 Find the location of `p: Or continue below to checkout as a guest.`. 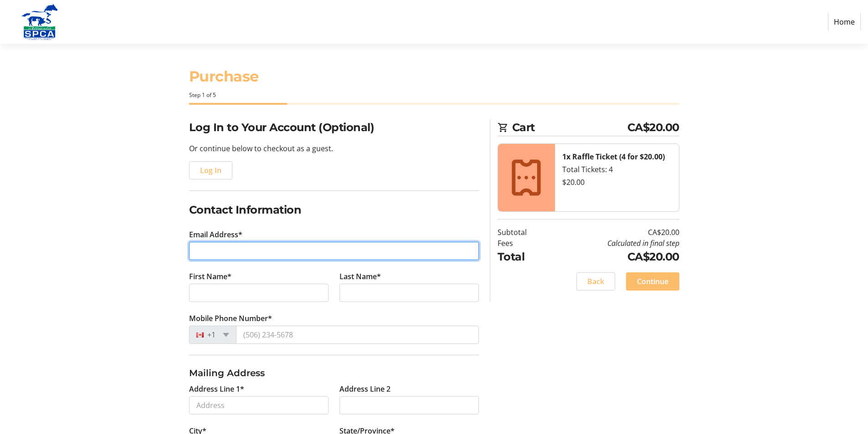

p: Or continue below to checkout as a guest. is located at coordinates (334, 149).